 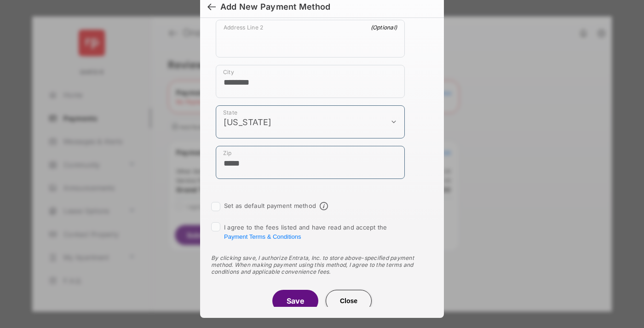 I want to click on div: payment_method_screening[postal_addresses][locality], so click(x=311, y=81).